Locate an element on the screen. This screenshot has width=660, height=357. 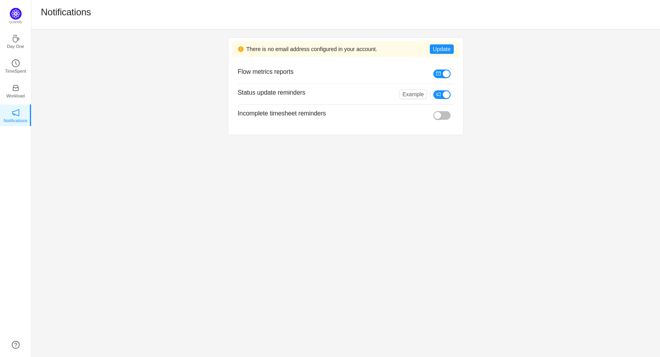
p: Workload is located at coordinates (15, 96).